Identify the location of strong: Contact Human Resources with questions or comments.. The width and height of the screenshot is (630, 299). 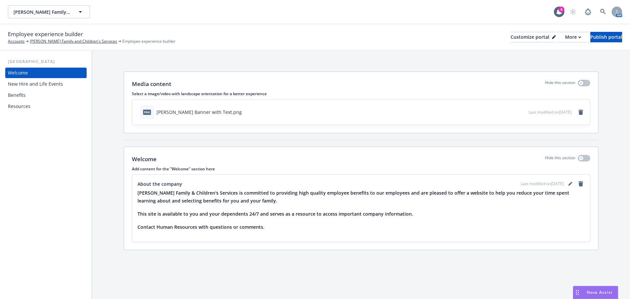
(201, 227).